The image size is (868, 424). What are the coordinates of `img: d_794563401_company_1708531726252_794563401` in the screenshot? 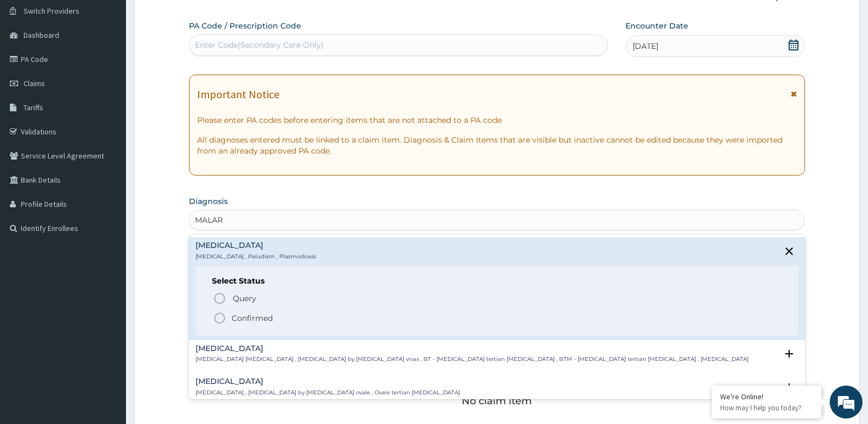 It's located at (32, 68).